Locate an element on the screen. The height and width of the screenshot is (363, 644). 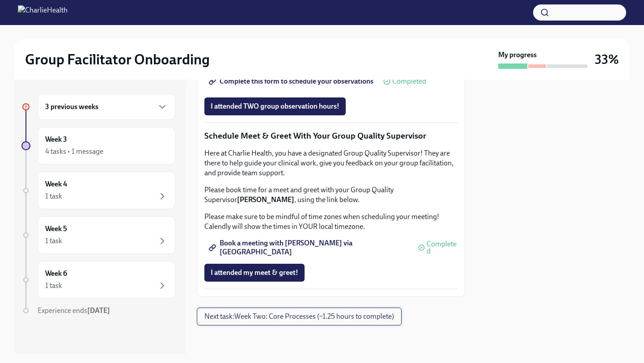
span: Next task : Week Two: Core Processes (~1.25 hours to complete) is located at coordinates (299, 317).